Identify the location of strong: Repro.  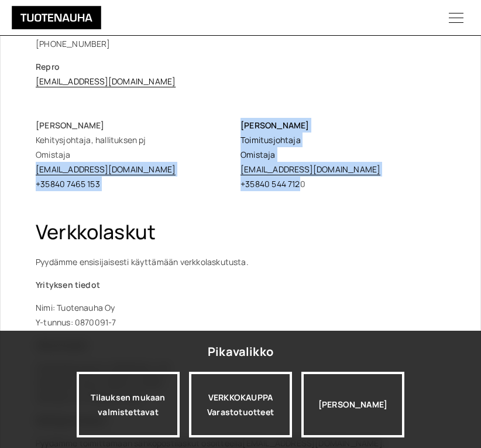
(48, 66).